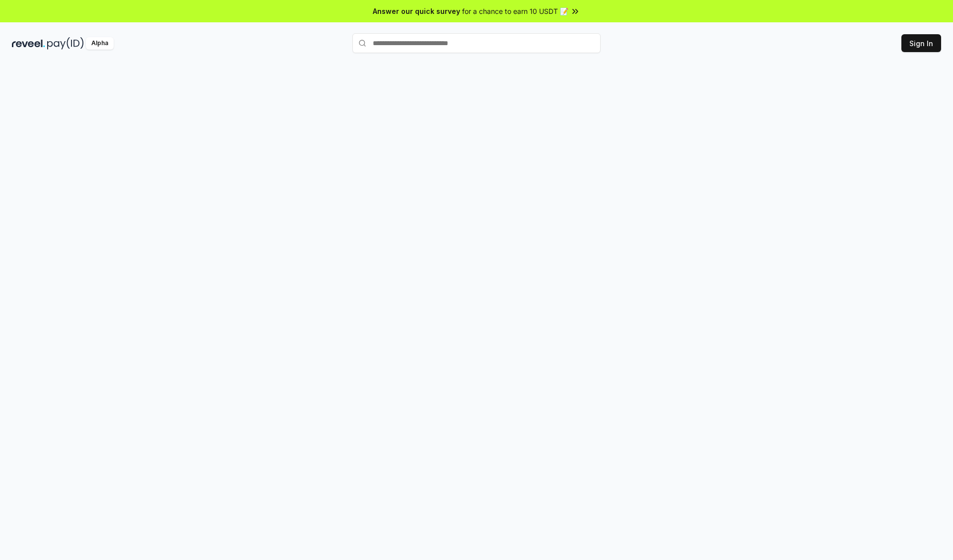 The width and height of the screenshot is (953, 560). I want to click on div: Alpha, so click(99, 43).